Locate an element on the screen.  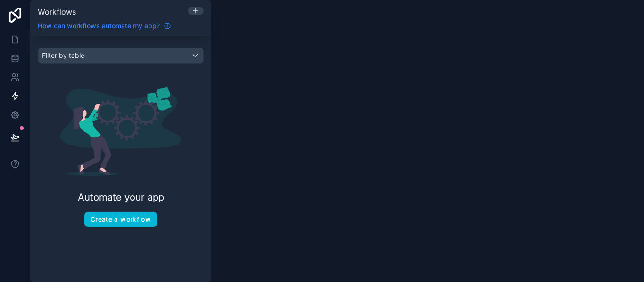
span: How can workflows automate my app? is located at coordinates (98, 26).